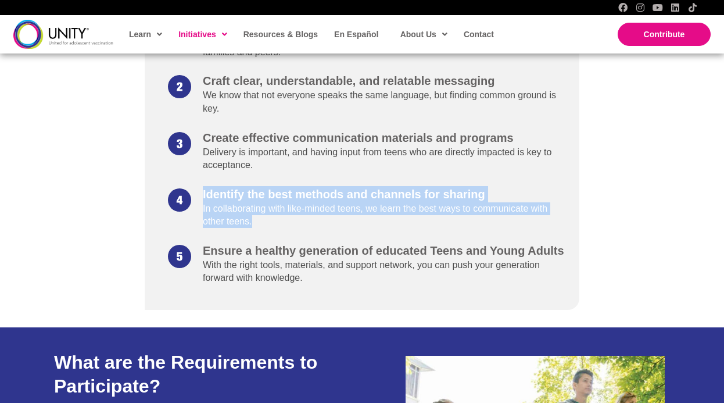 The height and width of the screenshot is (403, 724). Describe the element at coordinates (423, 34) in the screenshot. I see `a: About Us` at that location.